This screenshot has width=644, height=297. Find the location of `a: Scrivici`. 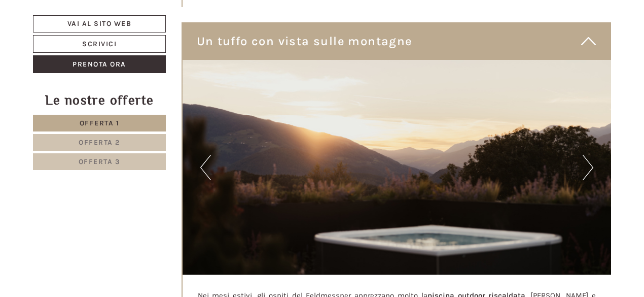

a: Scrivici is located at coordinates (100, 43).